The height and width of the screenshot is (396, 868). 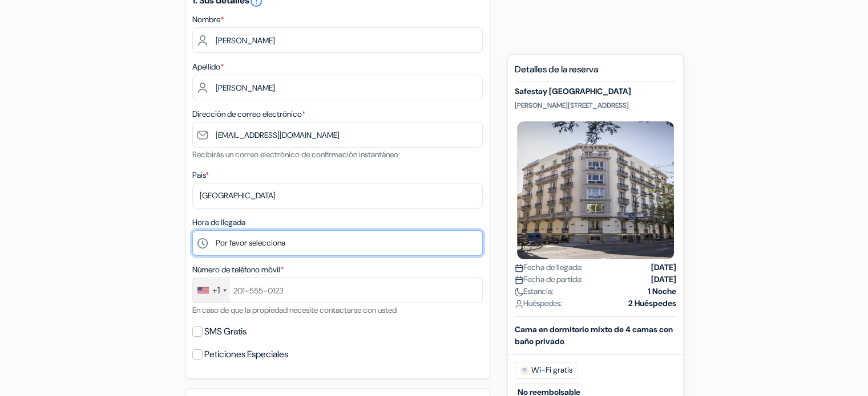 What do you see at coordinates (595, 73) in the screenshot?
I see `h5: Detalles de la reserva` at bounding box center [595, 73].